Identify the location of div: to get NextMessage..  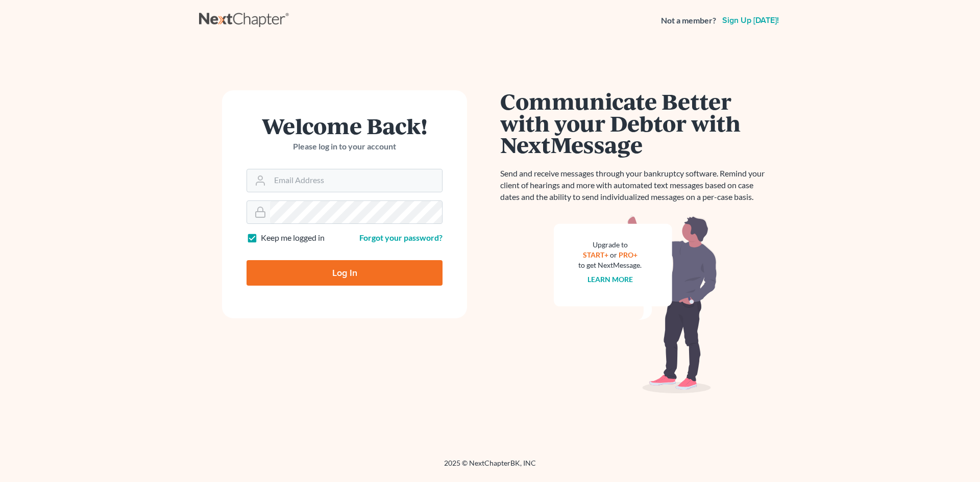
(610, 266).